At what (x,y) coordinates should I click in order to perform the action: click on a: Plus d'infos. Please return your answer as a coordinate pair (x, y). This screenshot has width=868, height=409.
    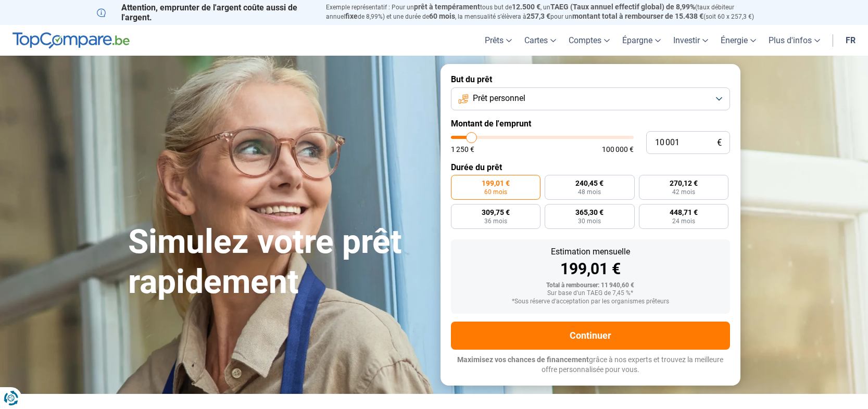
    Looking at the image, I should click on (794, 40).